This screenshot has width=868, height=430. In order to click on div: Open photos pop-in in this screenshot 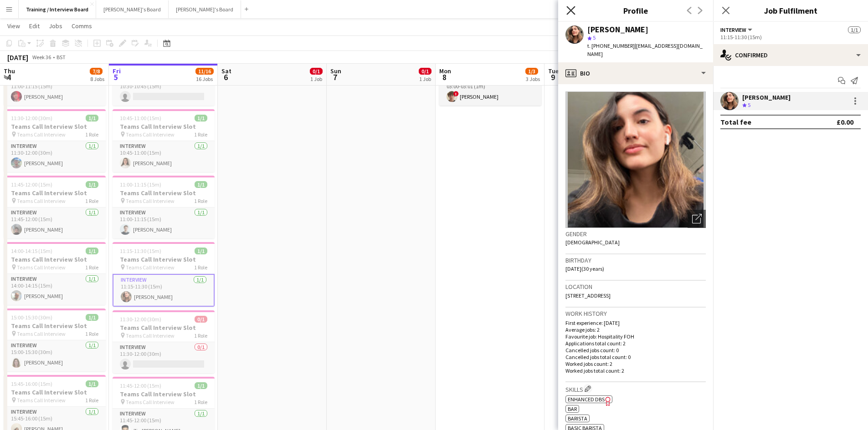, I will do `click(697, 219)`.